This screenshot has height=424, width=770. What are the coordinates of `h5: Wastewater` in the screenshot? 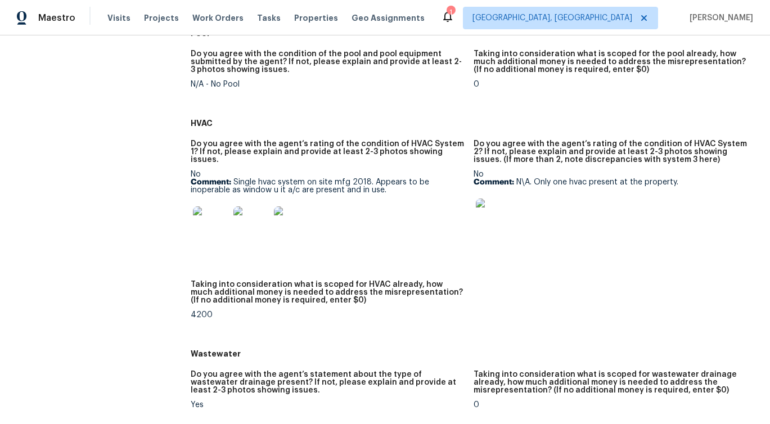 It's located at (473, 354).